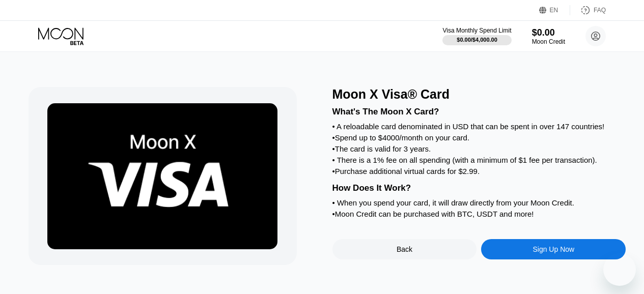 The height and width of the screenshot is (294, 644). What do you see at coordinates (479, 149) in the screenshot?
I see `div: • The card is valid for 3 years.` at bounding box center [479, 149].